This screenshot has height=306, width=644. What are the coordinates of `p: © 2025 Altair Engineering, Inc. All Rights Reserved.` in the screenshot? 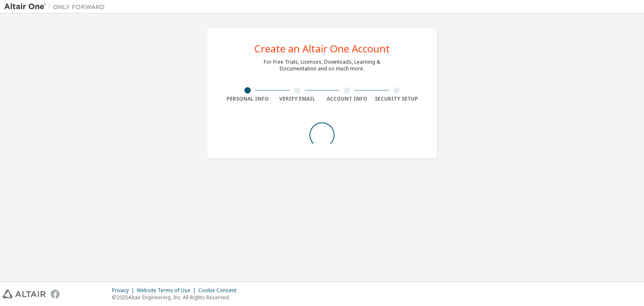 It's located at (177, 297).